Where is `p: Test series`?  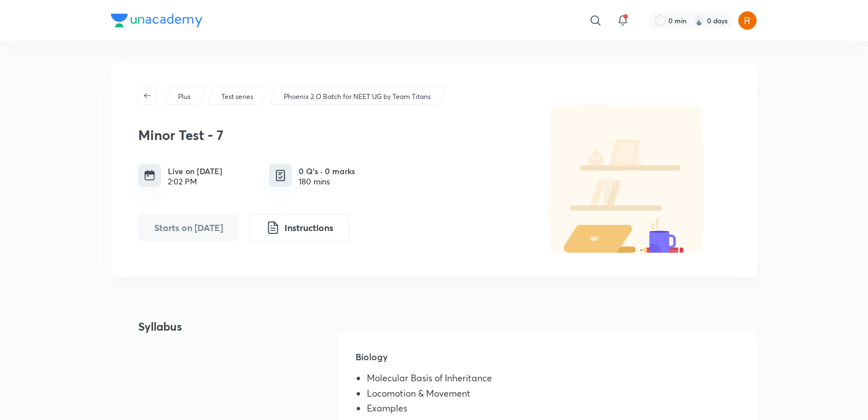 p: Test series is located at coordinates (237, 97).